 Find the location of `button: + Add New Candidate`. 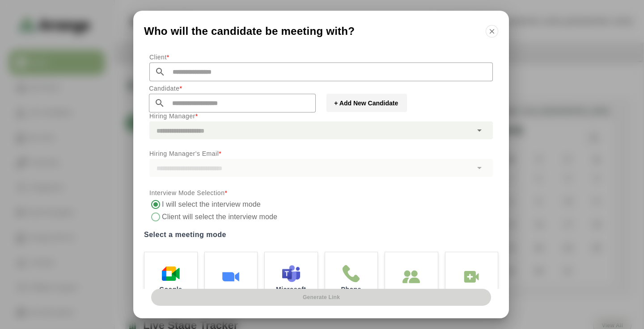

button: + Add New Candidate is located at coordinates (367, 102).